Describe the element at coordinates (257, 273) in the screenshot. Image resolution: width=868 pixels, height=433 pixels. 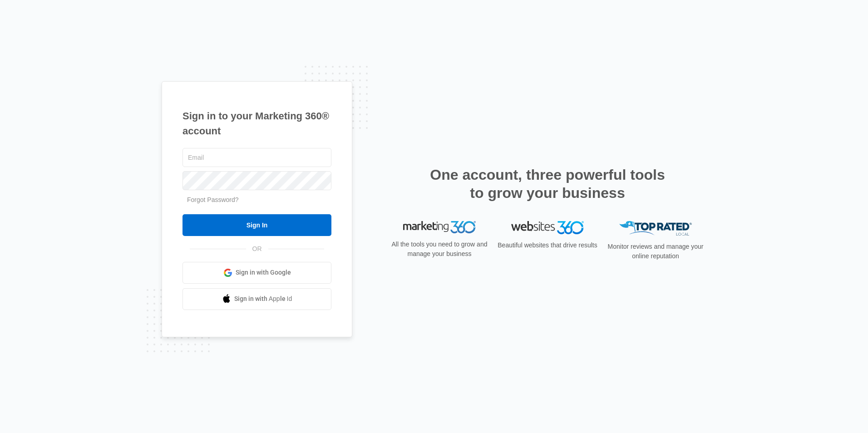
I see `a: Sign in with Google` at that location.